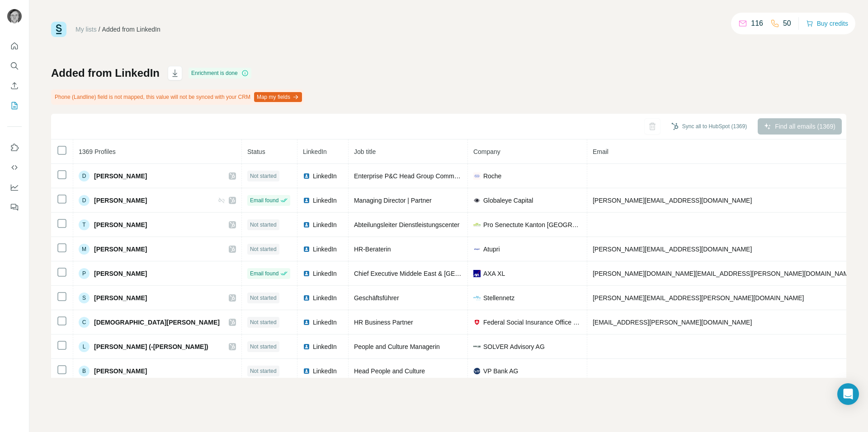  I want to click on span: Job title, so click(365, 152).